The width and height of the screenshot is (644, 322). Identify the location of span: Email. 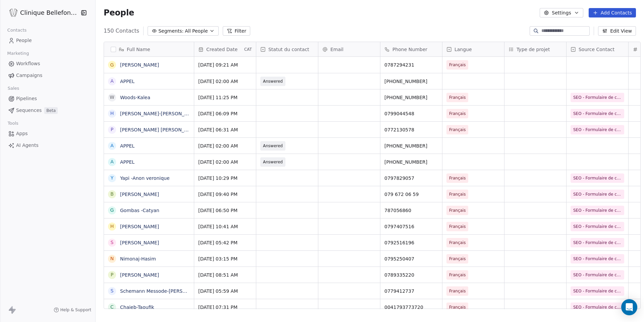
(337, 49).